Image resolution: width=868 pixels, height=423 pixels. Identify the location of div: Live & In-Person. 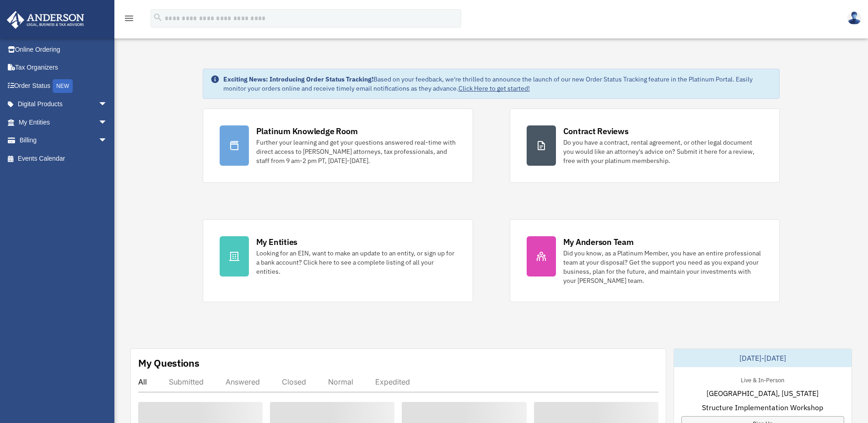
(762, 379).